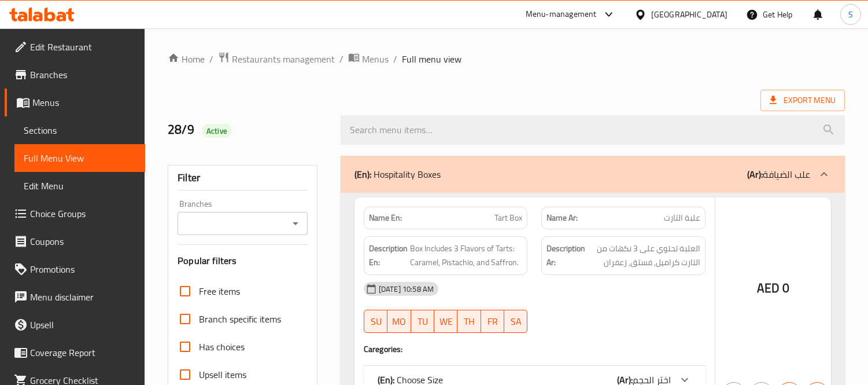 Image resolution: width=868 pixels, height=385 pixels. What do you see at coordinates (778, 175) in the screenshot?
I see `p: علب الضيافة` at bounding box center [778, 175].